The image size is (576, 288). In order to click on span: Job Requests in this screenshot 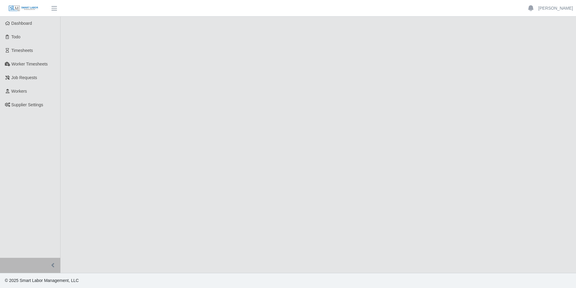, I will do `click(24, 77)`.